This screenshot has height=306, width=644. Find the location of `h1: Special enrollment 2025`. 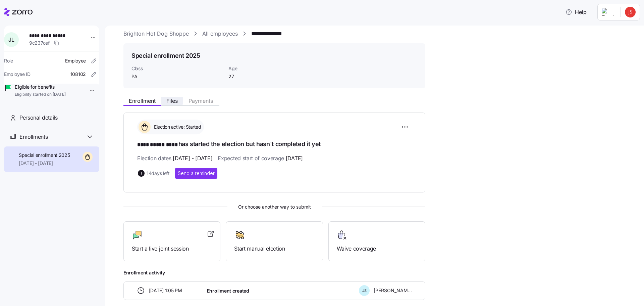

h1: Special enrollment 2025 is located at coordinates (165, 56).